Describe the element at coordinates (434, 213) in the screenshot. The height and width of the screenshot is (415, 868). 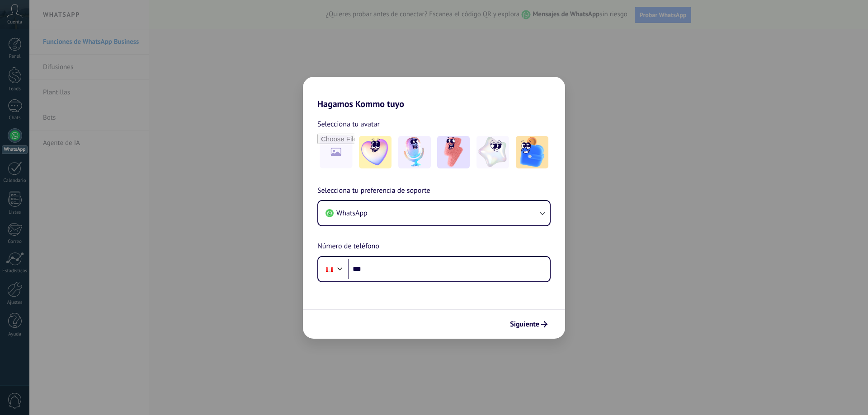
I see `button: WhatsApp` at that location.